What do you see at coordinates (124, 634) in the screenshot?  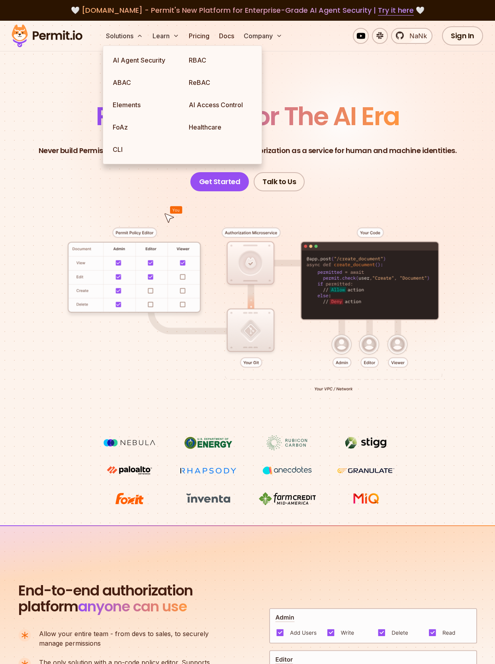 I see `span: Allow your entire team - from devs to sales, to securely` at bounding box center [124, 634].